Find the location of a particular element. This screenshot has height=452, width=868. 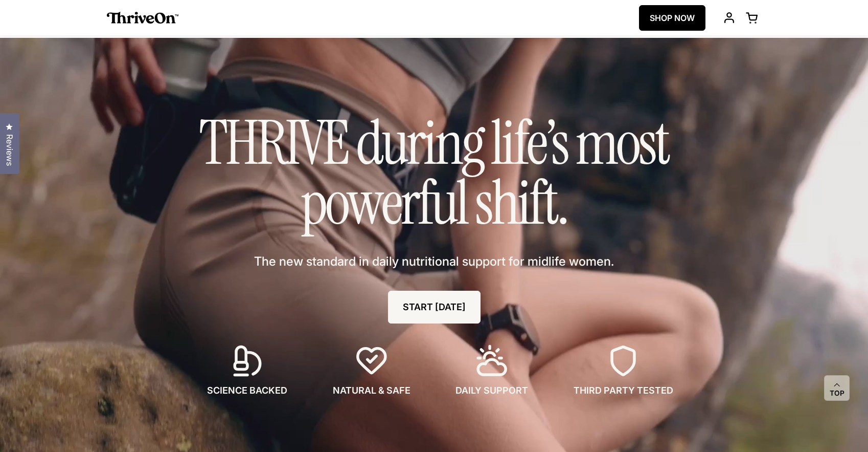

span: Top is located at coordinates (836, 393).